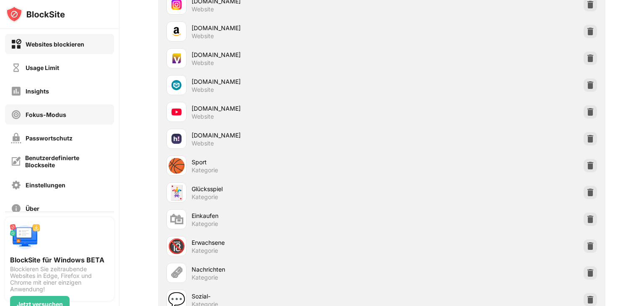 Image resolution: width=644 pixels, height=306 pixels. I want to click on div: Usage Limit, so click(43, 67).